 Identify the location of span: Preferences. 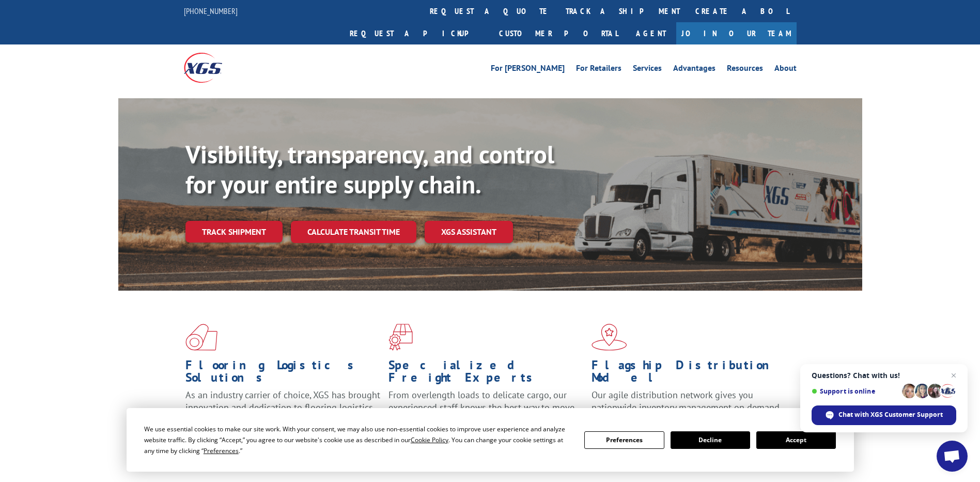
(221, 451).